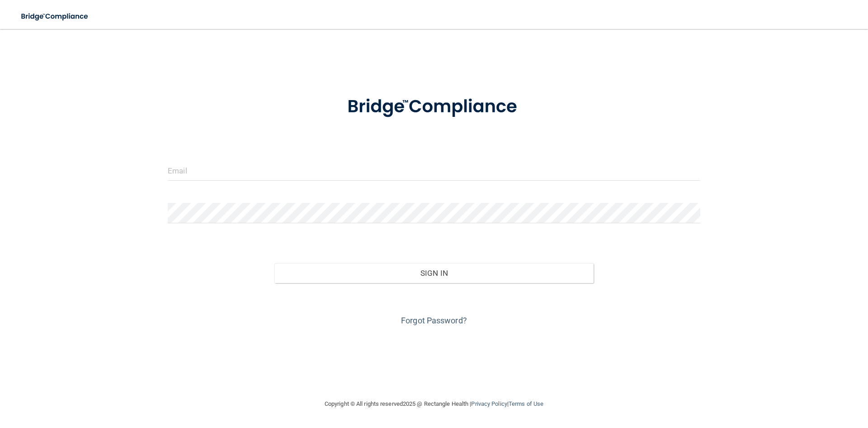 This screenshot has height=428, width=868. I want to click on a: Privacy Policy, so click(489, 403).